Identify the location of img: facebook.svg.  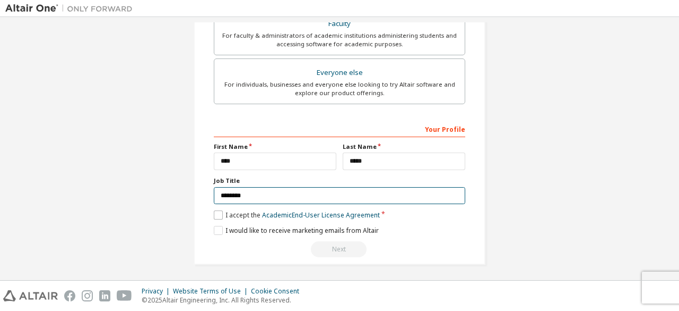
(70, 295).